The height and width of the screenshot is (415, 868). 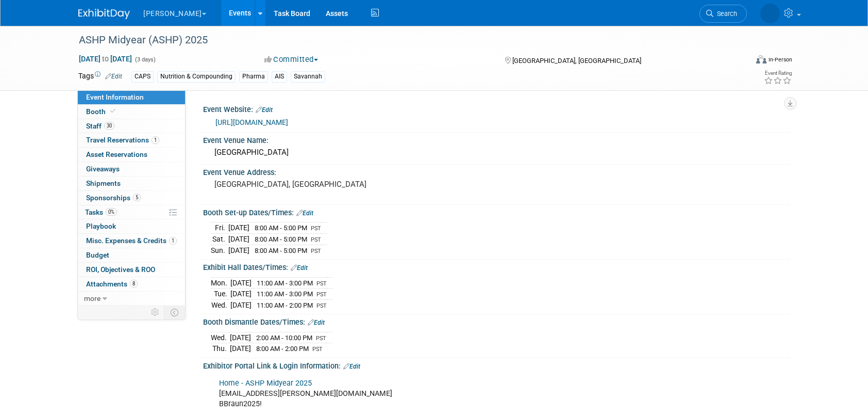 I want to click on a: Attachments8, so click(x=132, y=284).